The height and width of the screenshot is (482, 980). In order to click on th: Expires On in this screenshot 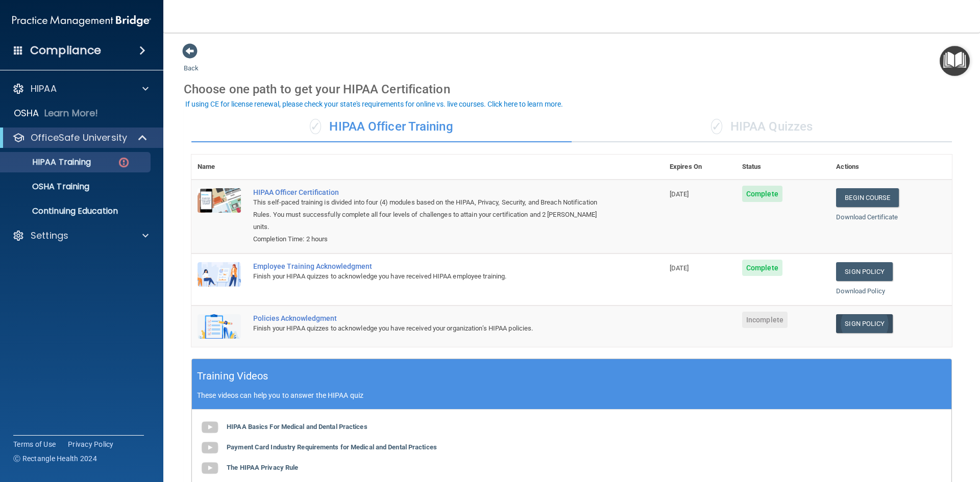, I will do `click(700, 167)`.